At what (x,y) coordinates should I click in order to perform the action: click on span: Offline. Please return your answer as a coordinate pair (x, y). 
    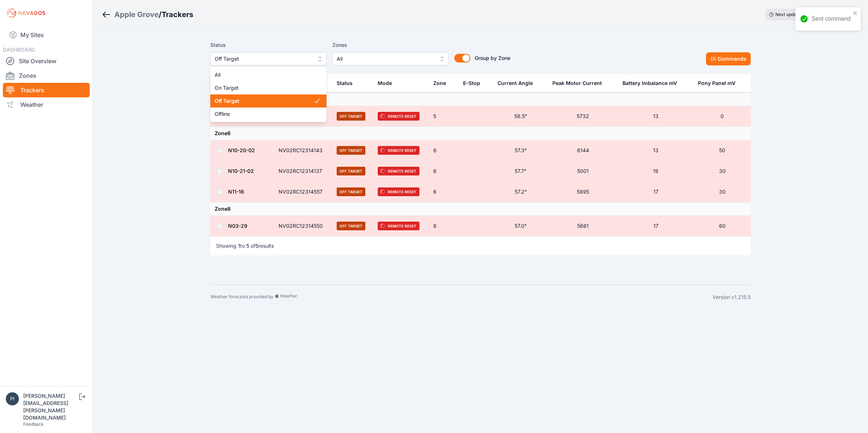
    Looking at the image, I should click on (264, 115).